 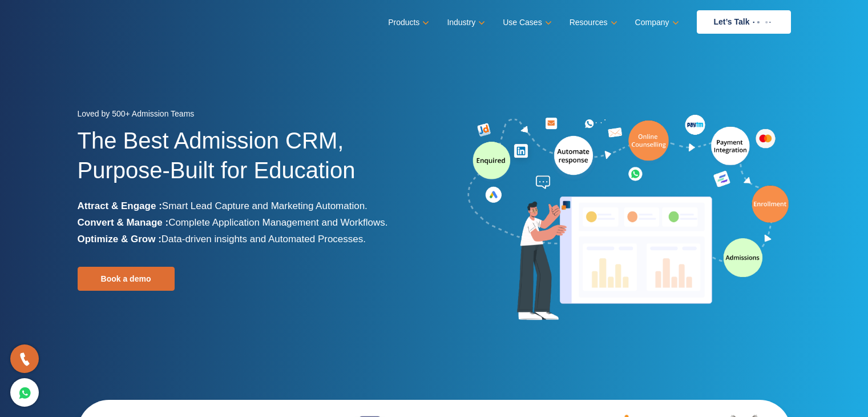 What do you see at coordinates (126, 279) in the screenshot?
I see `a: Book a demo` at bounding box center [126, 279].